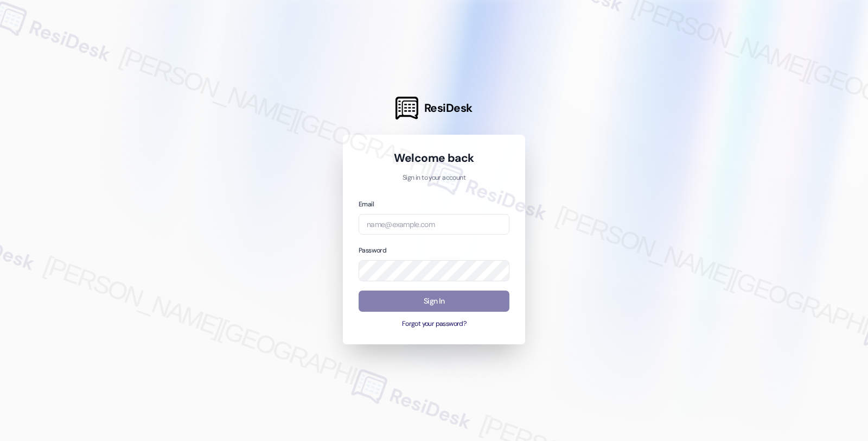 The image size is (868, 441). What do you see at coordinates (366, 204) in the screenshot?
I see `label: Email` at bounding box center [366, 204].